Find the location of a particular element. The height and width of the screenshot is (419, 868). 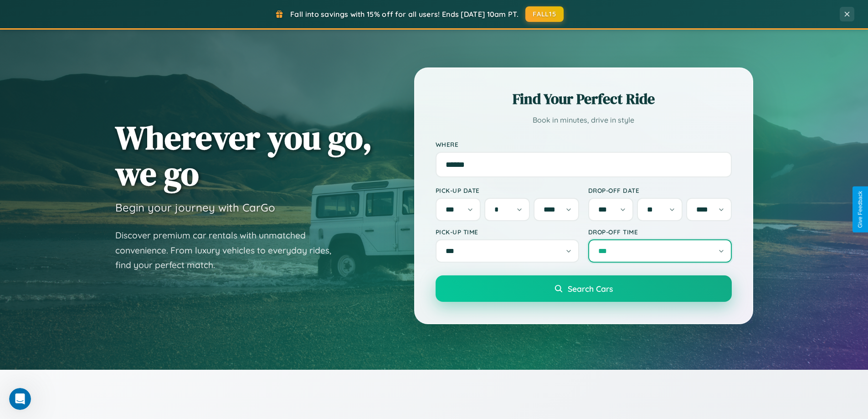

label: Where is located at coordinates (584, 144).